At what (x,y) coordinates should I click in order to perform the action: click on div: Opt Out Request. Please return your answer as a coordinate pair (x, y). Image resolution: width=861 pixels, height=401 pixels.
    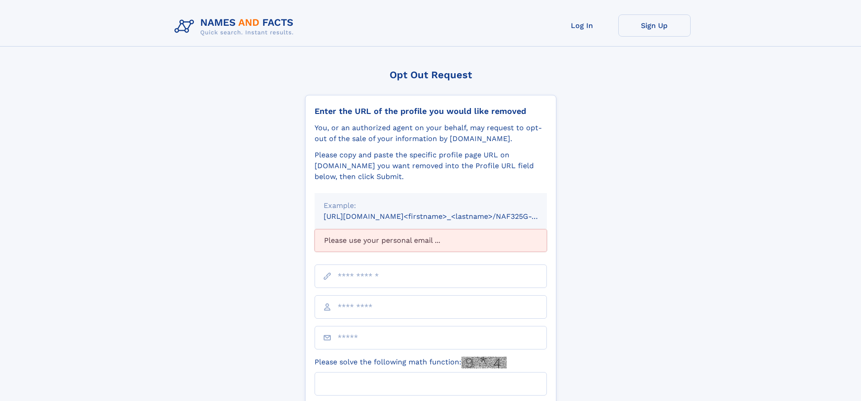
    Looking at the image, I should click on (430, 75).